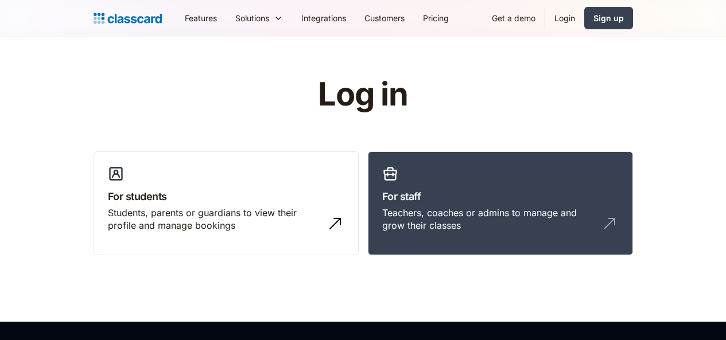  Describe the element at coordinates (489, 219) in the screenshot. I see `div: Teachers, coaches or admins to manage and grow their classes` at that location.